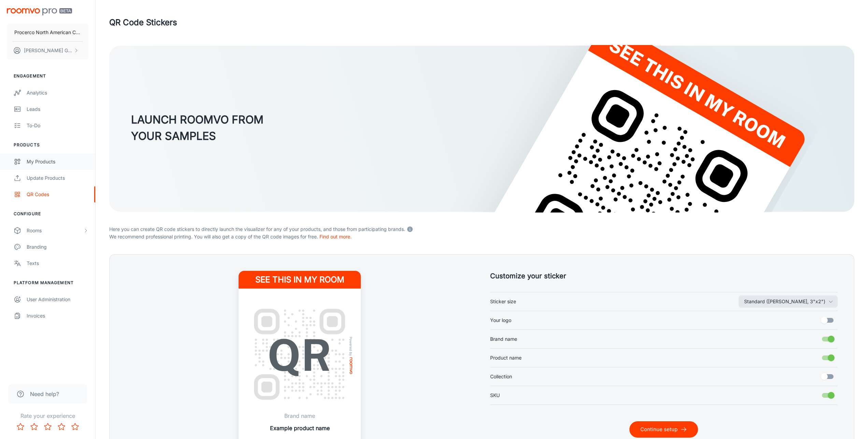 This screenshot has width=868, height=439. I want to click on div: Branding, so click(57, 247).